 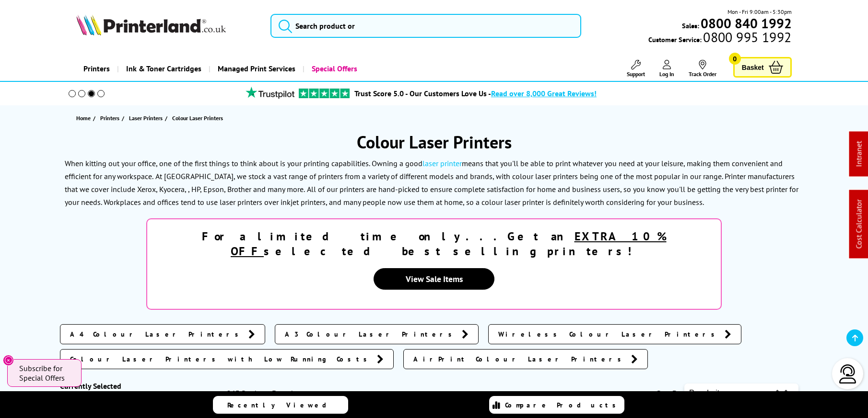 I want to click on p: All of our printers are hand-picked to ensure complete satisfaction for home and business users, ..., so click(x=431, y=195).